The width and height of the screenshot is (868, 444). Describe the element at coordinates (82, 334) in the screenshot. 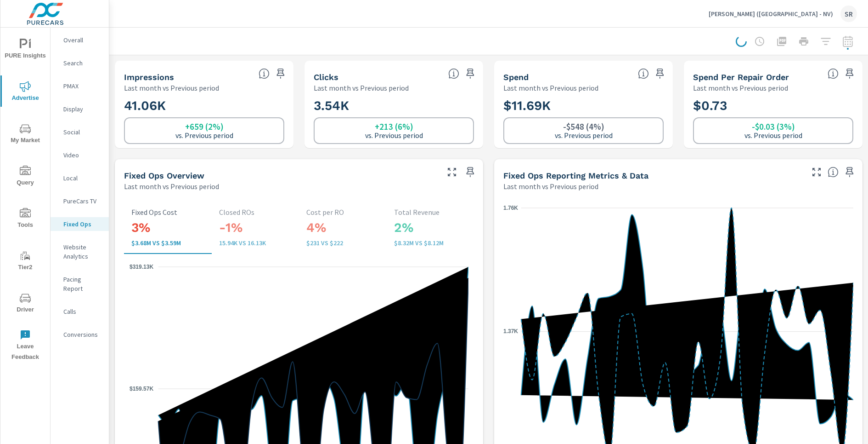

I see `p: Conversions` at that location.